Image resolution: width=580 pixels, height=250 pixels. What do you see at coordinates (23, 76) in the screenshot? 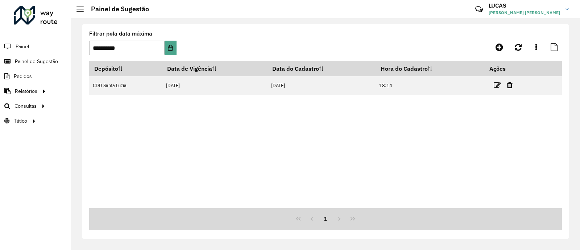
I see `span: Pedidos` at bounding box center [23, 76].